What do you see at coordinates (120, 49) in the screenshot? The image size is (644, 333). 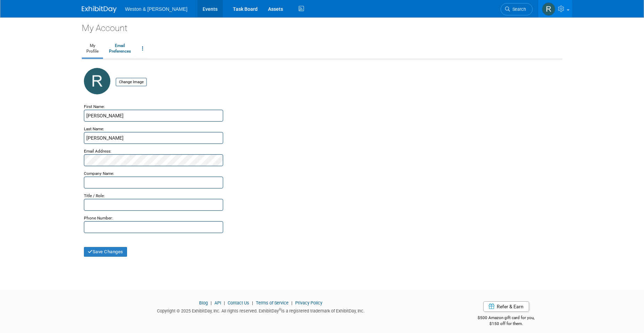 I see `a: EmailPreferences` at bounding box center [120, 49].